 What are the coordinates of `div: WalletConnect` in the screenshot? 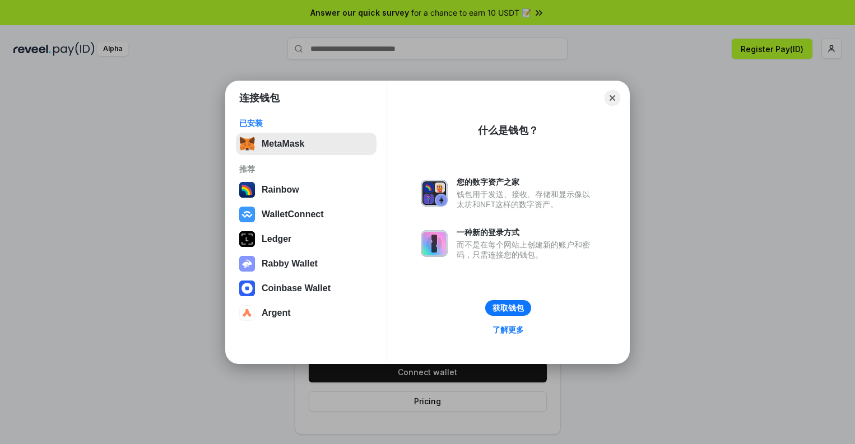 It's located at (292, 214).